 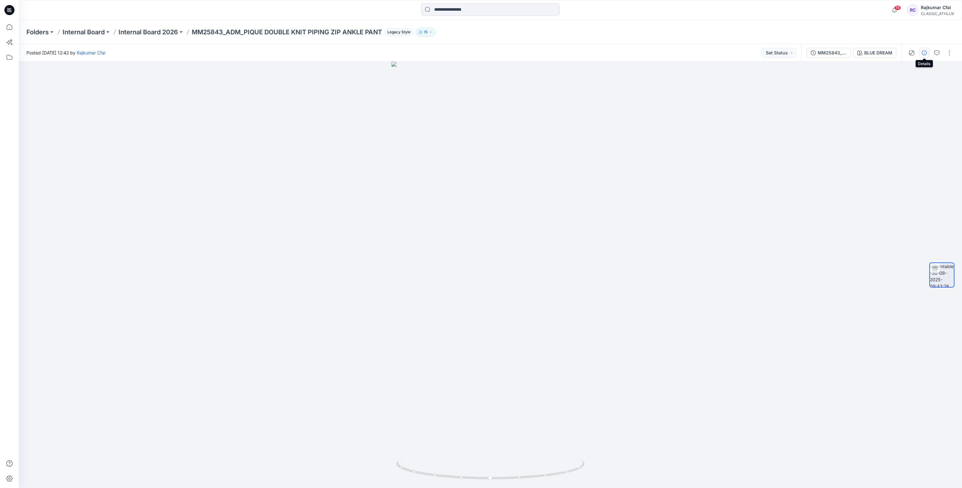 I want to click on p: Internal Board, so click(x=84, y=32).